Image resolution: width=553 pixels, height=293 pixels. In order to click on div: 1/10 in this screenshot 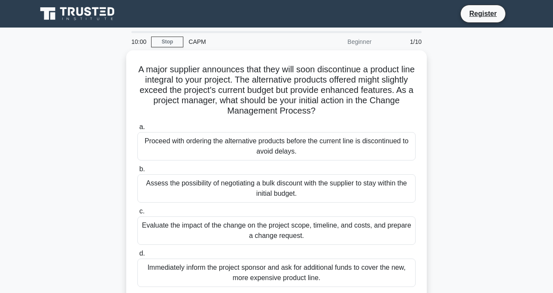, I will do `click(402, 42)`.